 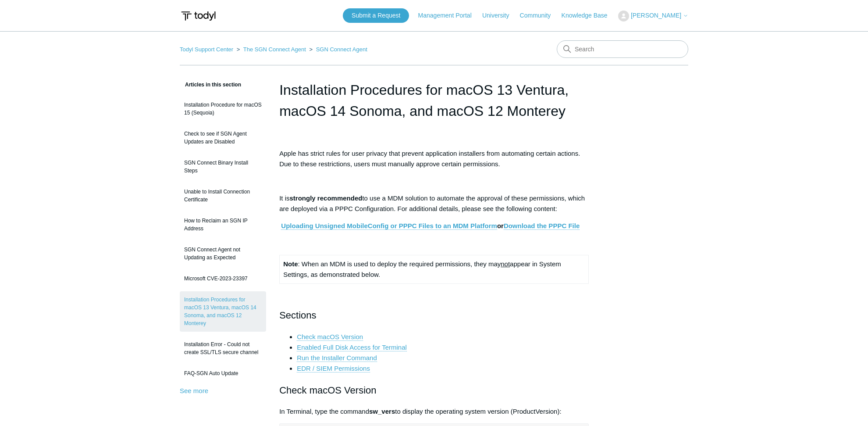 What do you see at coordinates (274, 49) in the screenshot?
I see `a: The SGN Connect Agent` at bounding box center [274, 49].